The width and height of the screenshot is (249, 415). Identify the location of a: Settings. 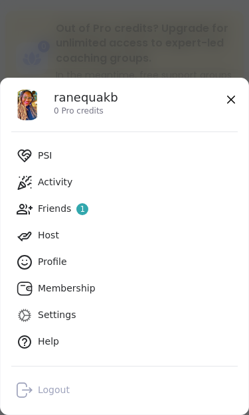
(124, 315).